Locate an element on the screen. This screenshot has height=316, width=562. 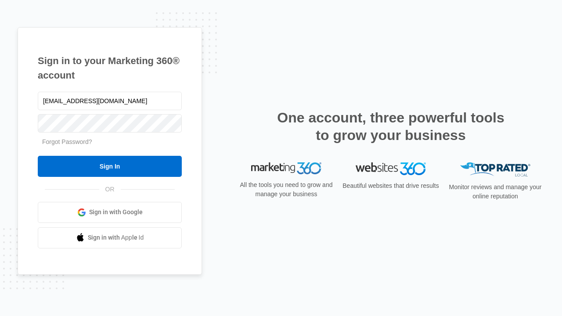
a: Sign in with Apple Id is located at coordinates (110, 238).